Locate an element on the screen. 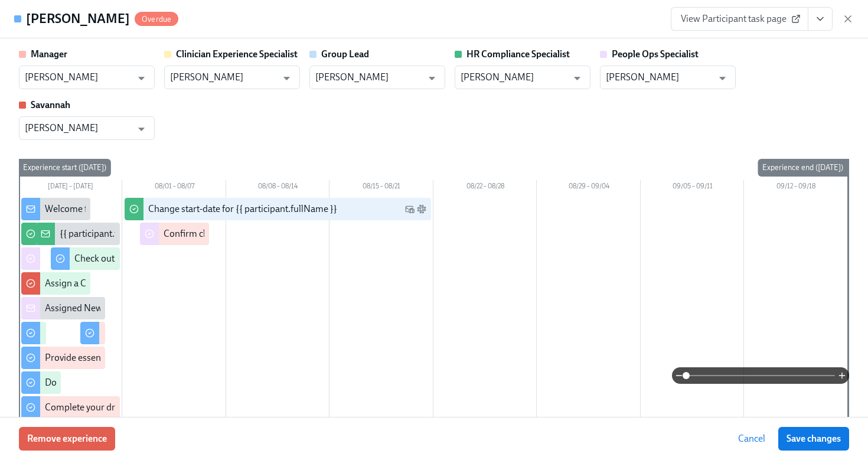 The width and height of the screenshot is (868, 460). span: Save changes is located at coordinates (813, 439).